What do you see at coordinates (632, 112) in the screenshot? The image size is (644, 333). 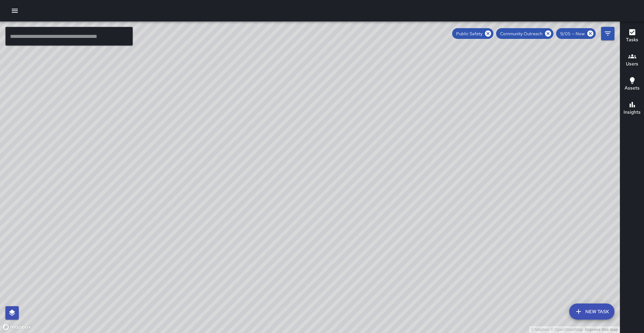 I see `h6: Insights` at bounding box center [632, 112].